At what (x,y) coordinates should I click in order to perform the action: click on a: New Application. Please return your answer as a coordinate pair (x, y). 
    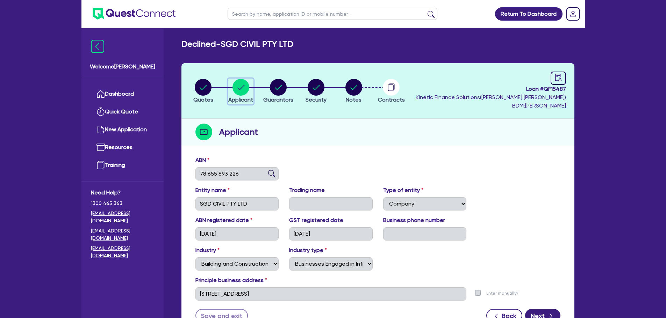
    Looking at the image, I should click on (122, 130).